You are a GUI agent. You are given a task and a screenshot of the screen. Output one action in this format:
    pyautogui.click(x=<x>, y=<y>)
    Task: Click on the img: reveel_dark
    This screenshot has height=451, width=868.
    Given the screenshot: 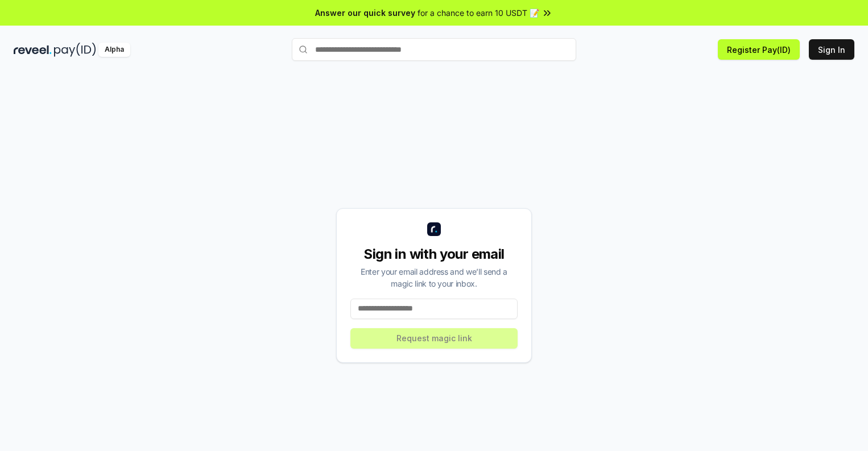 What is the action you would take?
    pyautogui.click(x=32, y=50)
    